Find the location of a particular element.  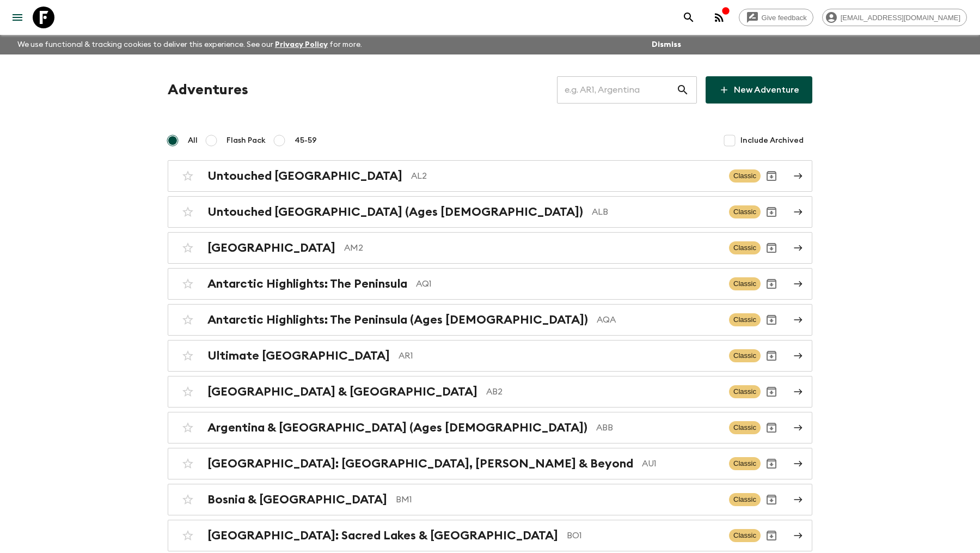

p: AU1 is located at coordinates (681, 464).